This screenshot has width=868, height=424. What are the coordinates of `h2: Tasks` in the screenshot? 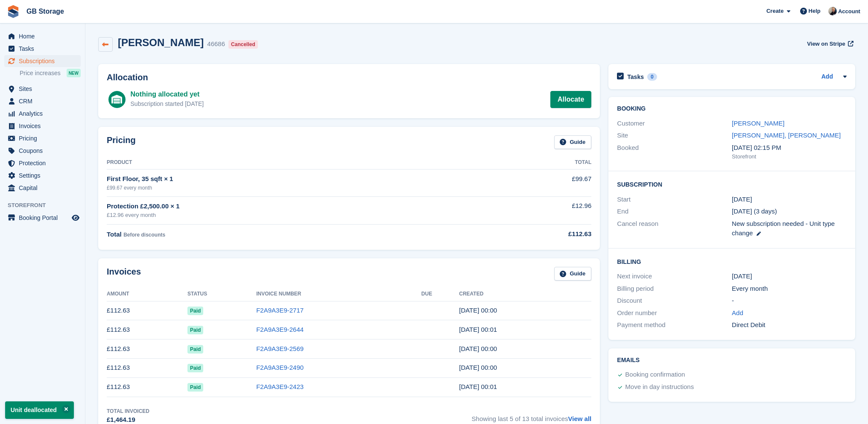 It's located at (635, 77).